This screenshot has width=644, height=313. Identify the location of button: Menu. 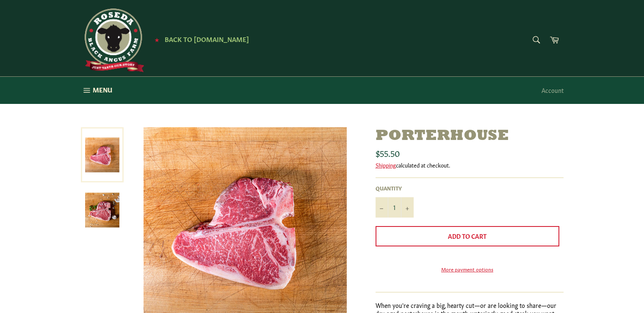
(96, 90).